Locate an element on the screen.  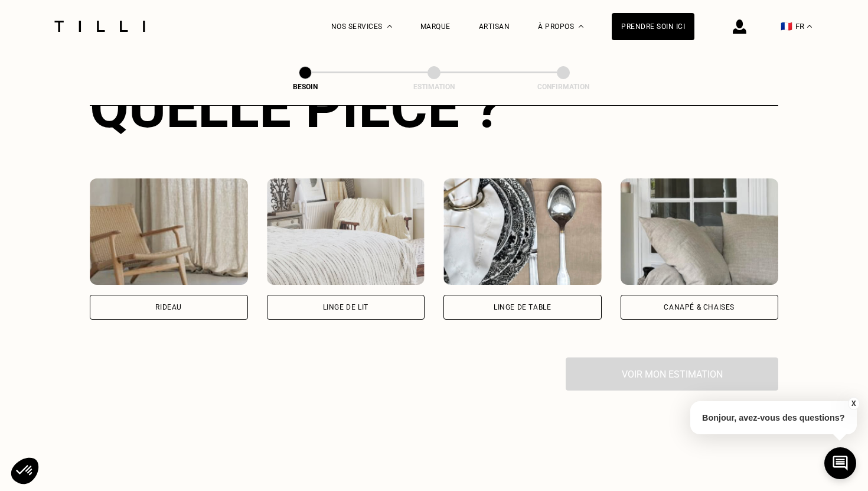
a: Prendre soin ici is located at coordinates (653, 27).